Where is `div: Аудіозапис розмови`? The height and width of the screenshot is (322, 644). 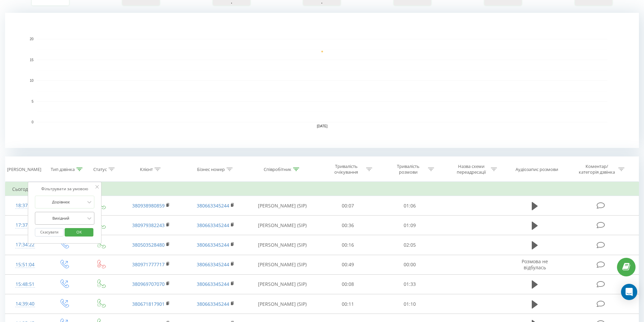 div: Аудіозапис розмови is located at coordinates (537, 169).